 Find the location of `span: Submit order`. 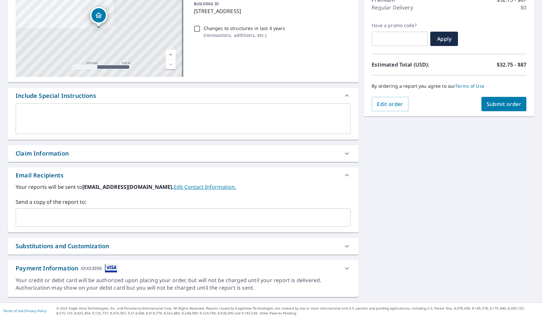

span: Submit order is located at coordinates (504, 104).